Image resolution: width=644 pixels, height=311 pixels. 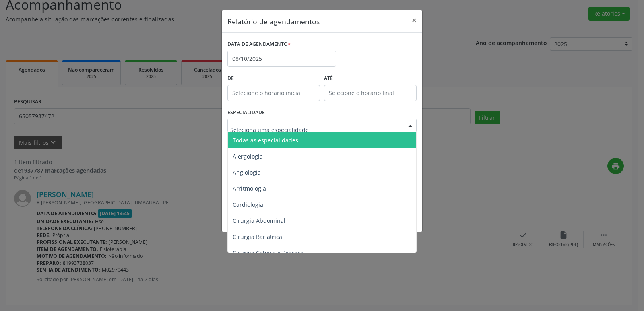 I want to click on h5: Relatório de agendamentos, so click(x=273, y=21).